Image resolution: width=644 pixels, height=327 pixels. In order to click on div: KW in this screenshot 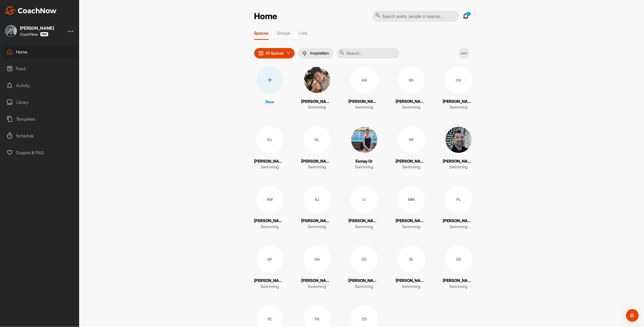, I will do `click(270, 200)`.